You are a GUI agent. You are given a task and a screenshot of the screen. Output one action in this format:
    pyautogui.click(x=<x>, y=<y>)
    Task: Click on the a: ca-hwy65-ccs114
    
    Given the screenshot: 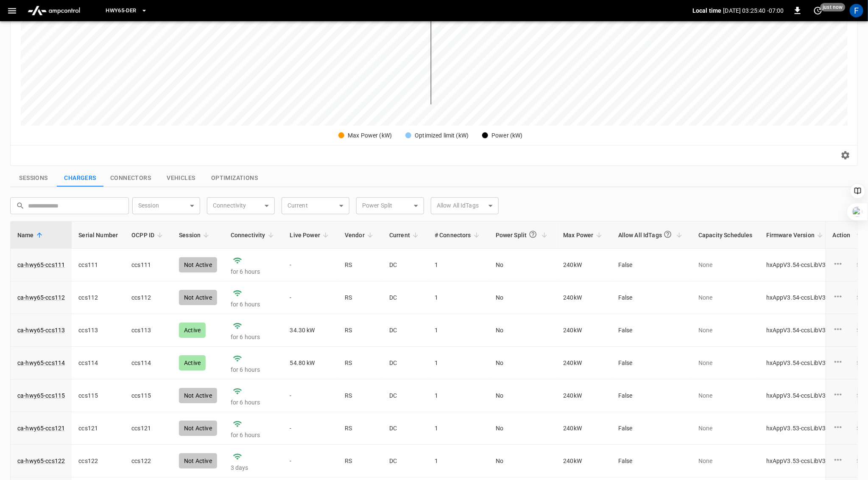 What is the action you would take?
    pyautogui.click(x=41, y=363)
    